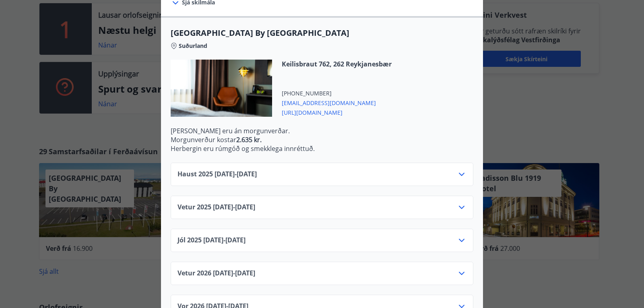 The height and width of the screenshot is (308, 644). Describe the element at coordinates (193, 46) in the screenshot. I see `span: Suðurland` at that location.